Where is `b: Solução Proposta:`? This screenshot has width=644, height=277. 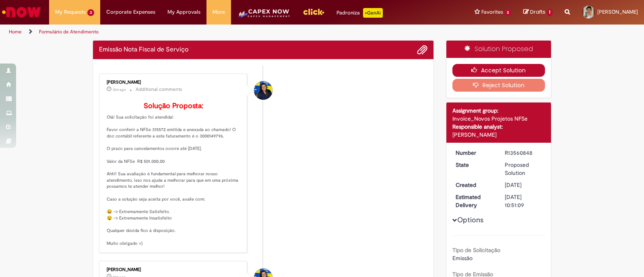 b: Solução Proposta: is located at coordinates (173, 105).